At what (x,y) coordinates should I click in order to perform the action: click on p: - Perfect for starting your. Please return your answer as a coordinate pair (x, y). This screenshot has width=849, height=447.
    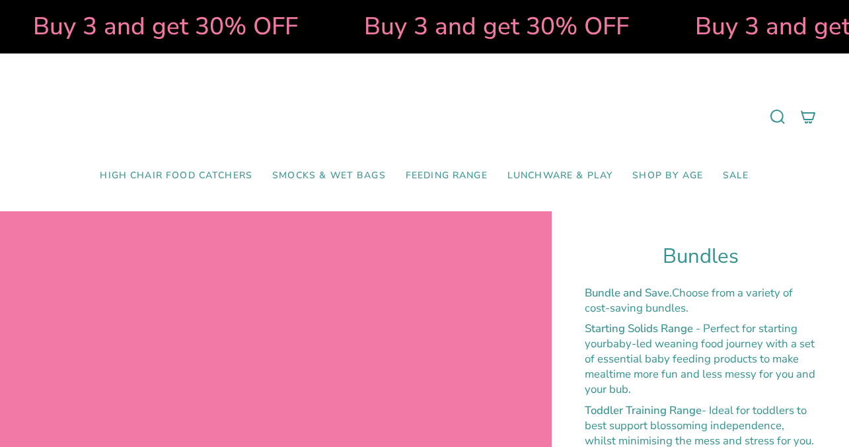
    Looking at the image, I should click on (701, 359).